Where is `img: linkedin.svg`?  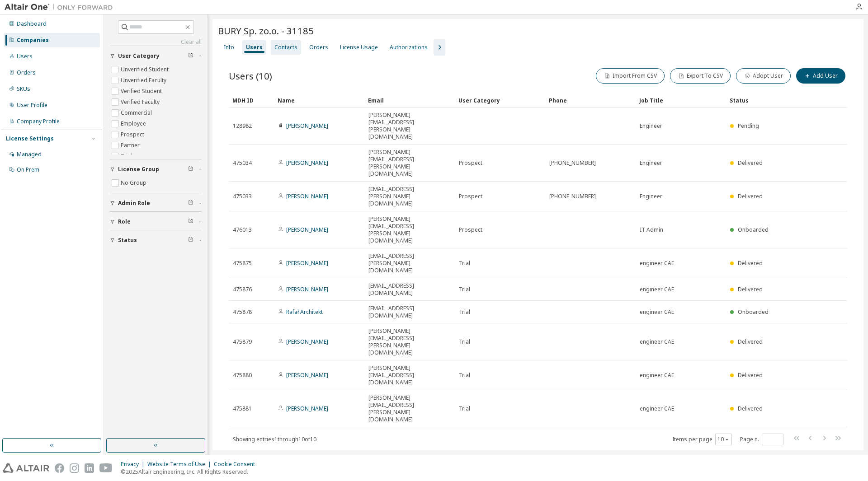 img: linkedin.svg is located at coordinates (89, 468).